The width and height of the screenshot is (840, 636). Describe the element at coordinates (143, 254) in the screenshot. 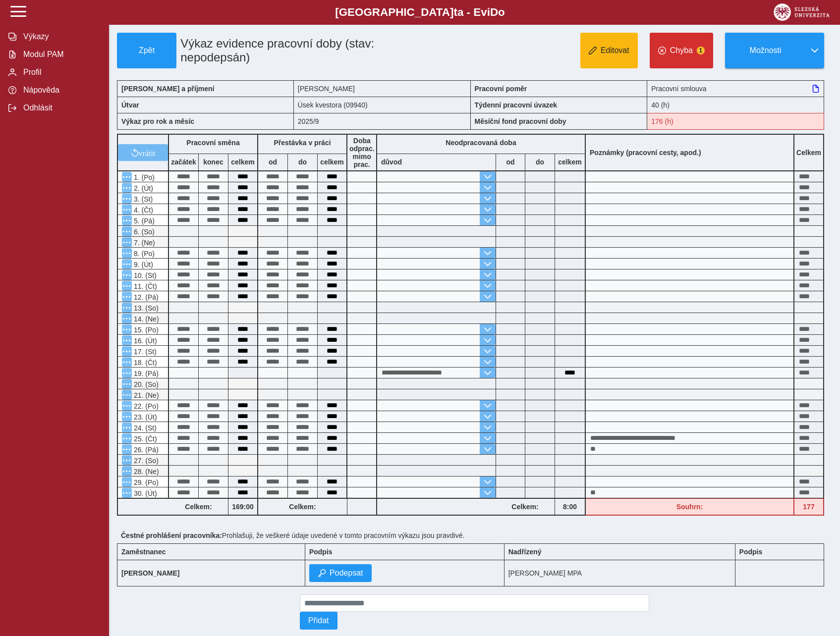

I see `span: 8. (Po)` at that location.